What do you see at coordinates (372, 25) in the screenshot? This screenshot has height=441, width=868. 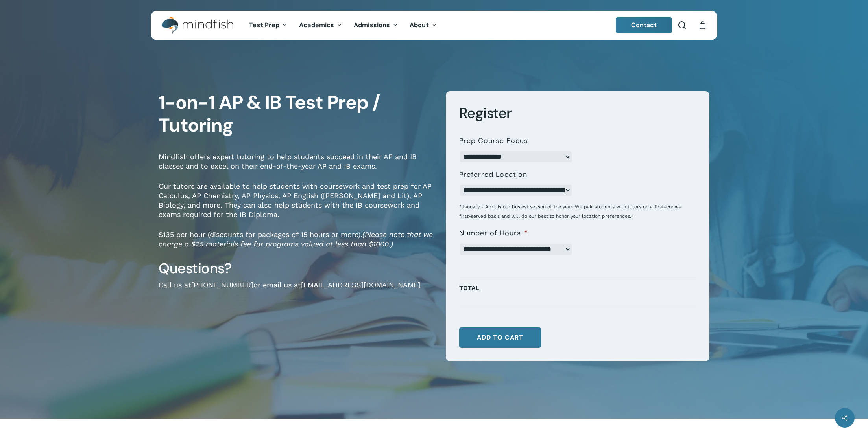 I see `span: Admissions` at bounding box center [372, 25].